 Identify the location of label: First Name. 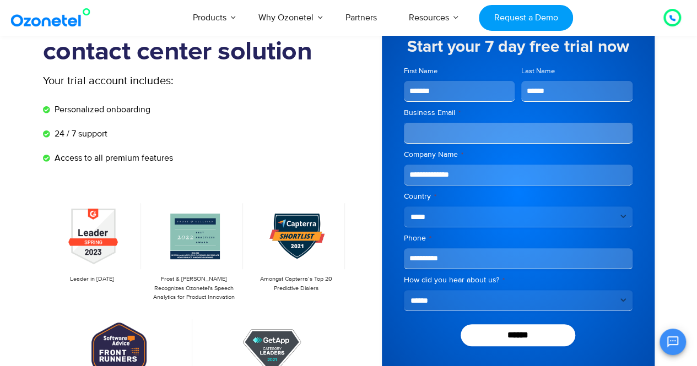
(459, 71).